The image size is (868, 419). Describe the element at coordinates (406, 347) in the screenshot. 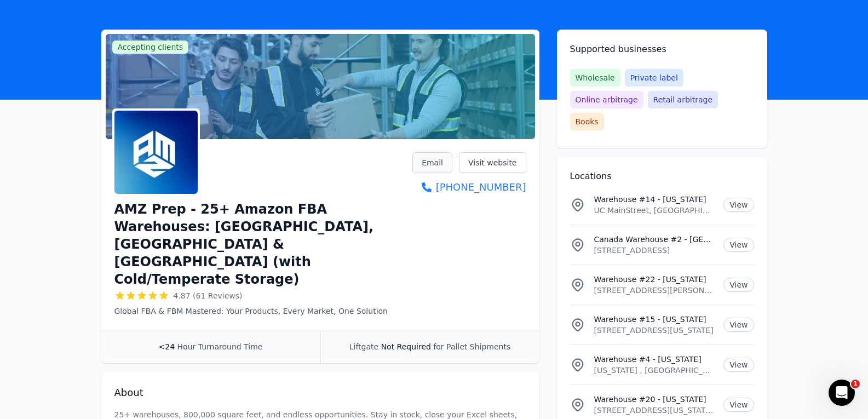

I see `span: Not Required` at that location.